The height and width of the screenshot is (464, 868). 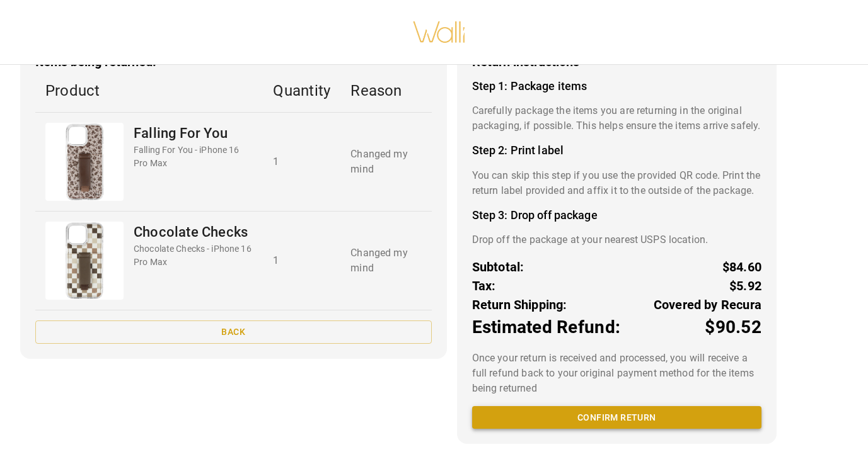 What do you see at coordinates (233, 332) in the screenshot?
I see `button: Back` at bounding box center [233, 332].